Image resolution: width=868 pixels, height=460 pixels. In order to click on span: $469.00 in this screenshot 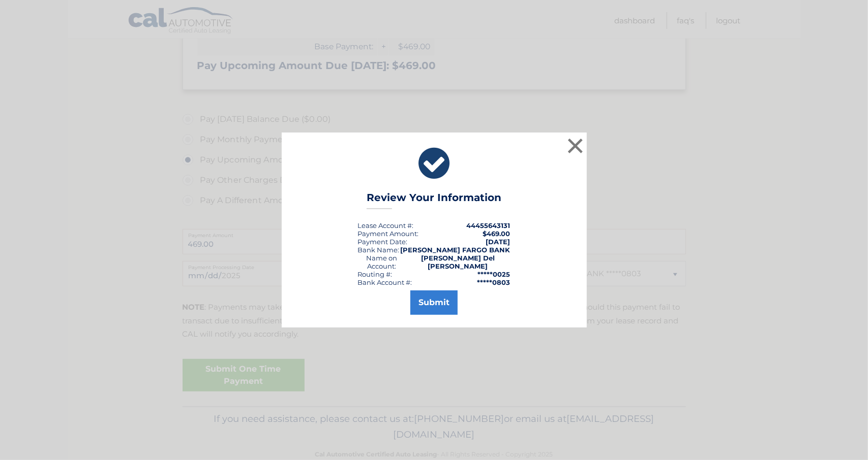, I will do `click(496, 234)`.